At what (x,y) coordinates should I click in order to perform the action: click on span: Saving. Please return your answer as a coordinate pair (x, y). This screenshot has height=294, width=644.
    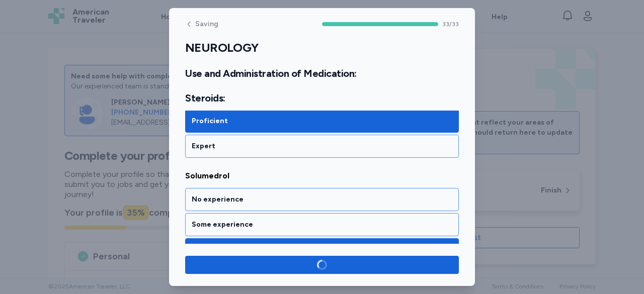
    Looking at the image, I should click on (207, 24).